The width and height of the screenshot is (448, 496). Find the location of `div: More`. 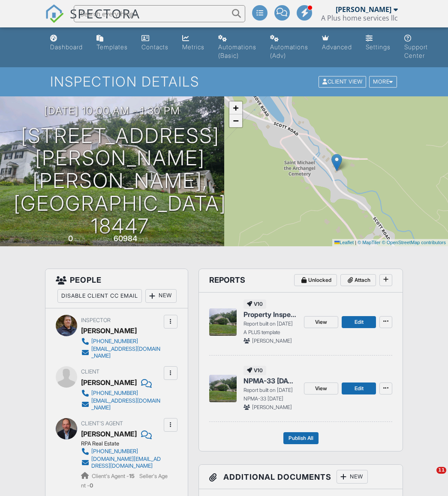

div: More is located at coordinates (383, 82).